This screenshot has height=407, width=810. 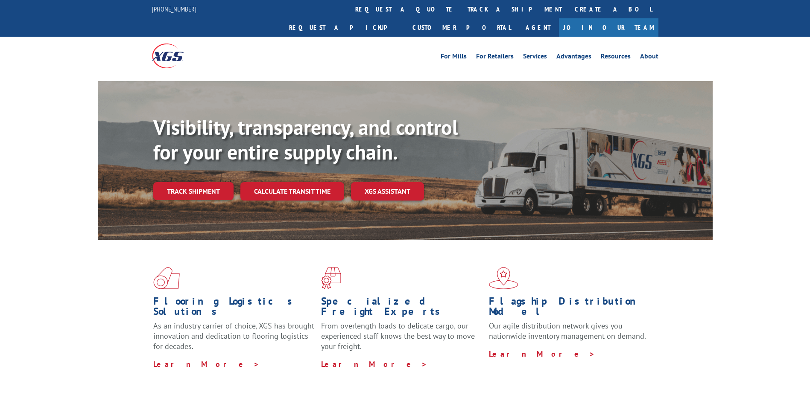 I want to click on a: Advantages, so click(x=574, y=58).